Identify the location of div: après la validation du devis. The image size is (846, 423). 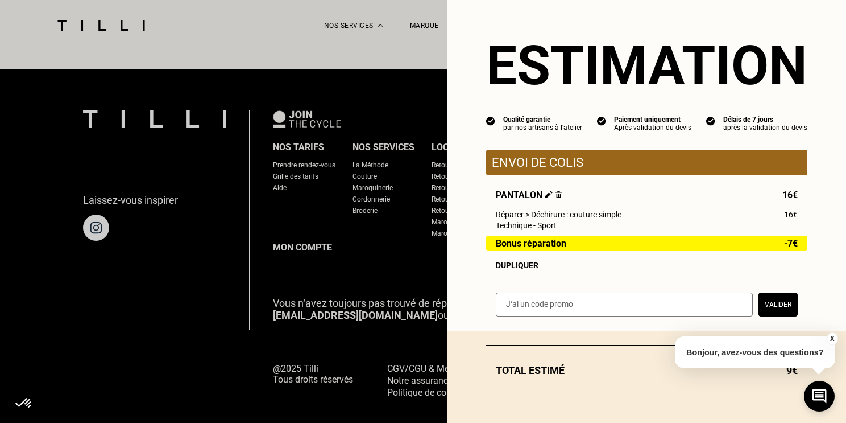
(766, 127).